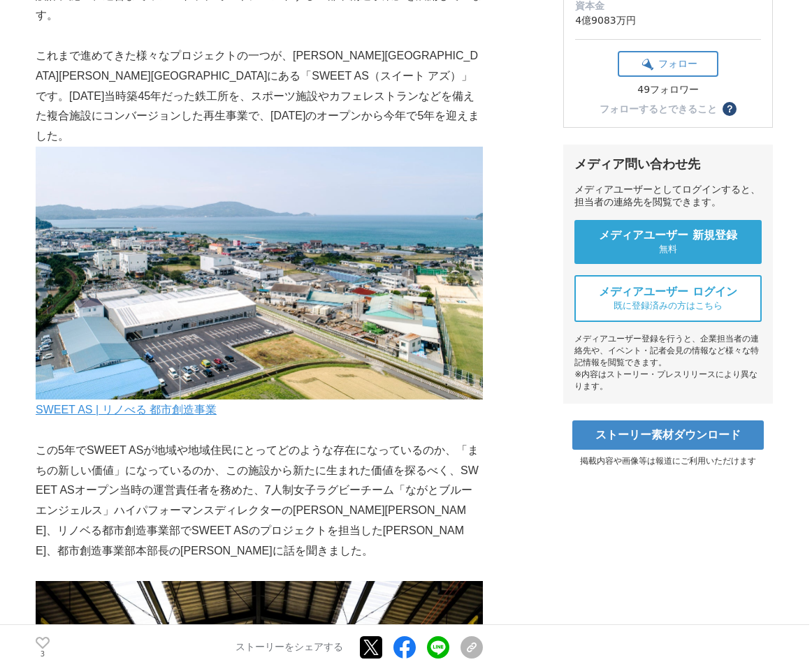 Image resolution: width=812 pixels, height=669 pixels. I want to click on p: ストーリーをシェアする, so click(289, 647).